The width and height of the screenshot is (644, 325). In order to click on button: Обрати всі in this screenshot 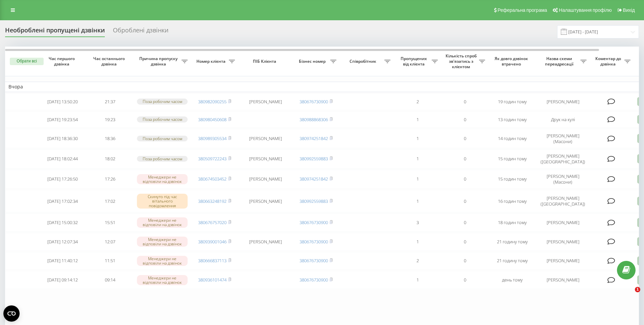, I will do `click(27, 61)`.